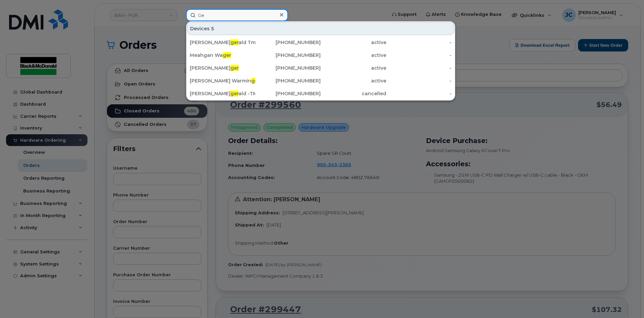 This screenshot has height=318, width=644. Describe the element at coordinates (213, 29) in the screenshot. I see `span: 5` at that location.